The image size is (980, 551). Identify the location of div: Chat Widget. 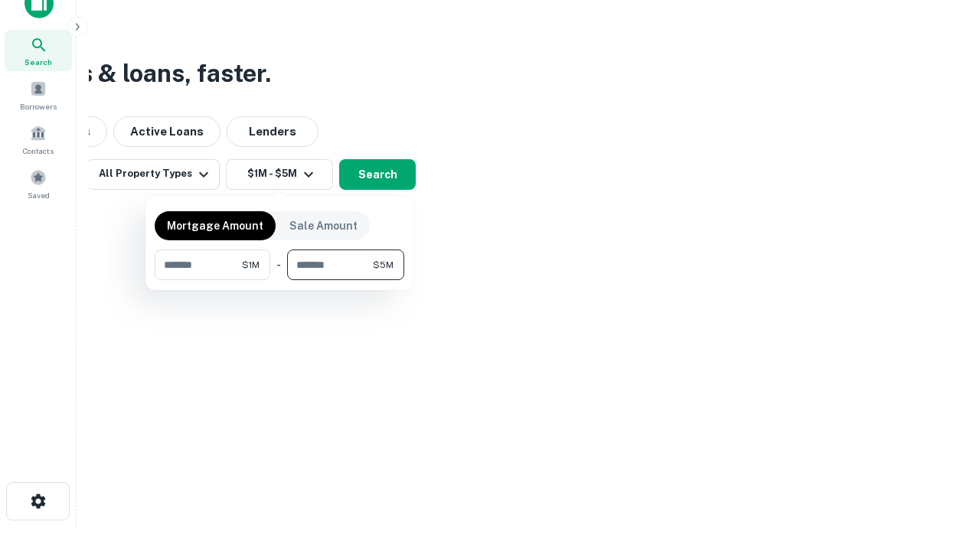
(942, 465).